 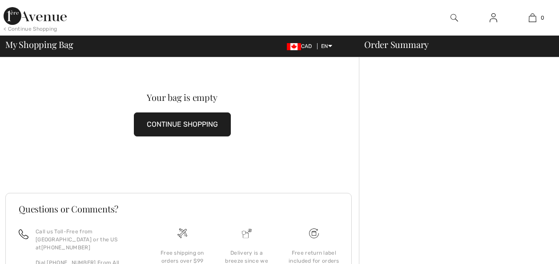 What do you see at coordinates (30, 29) in the screenshot?
I see `div: < Continue Shopping` at bounding box center [30, 29].